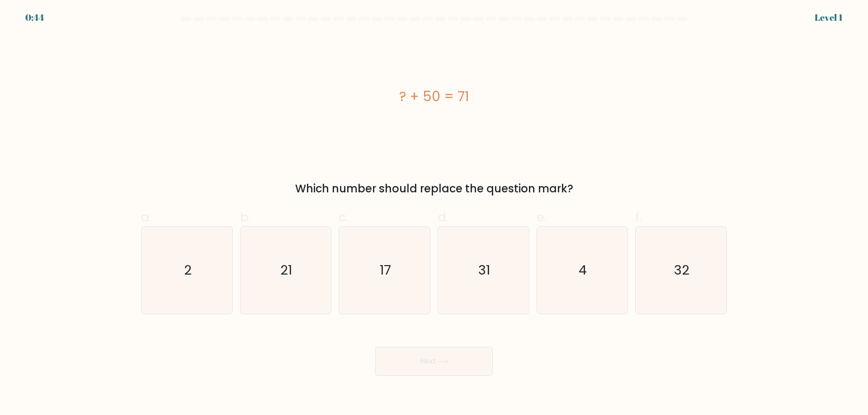 The image size is (868, 415). I want to click on span: d., so click(443, 217).